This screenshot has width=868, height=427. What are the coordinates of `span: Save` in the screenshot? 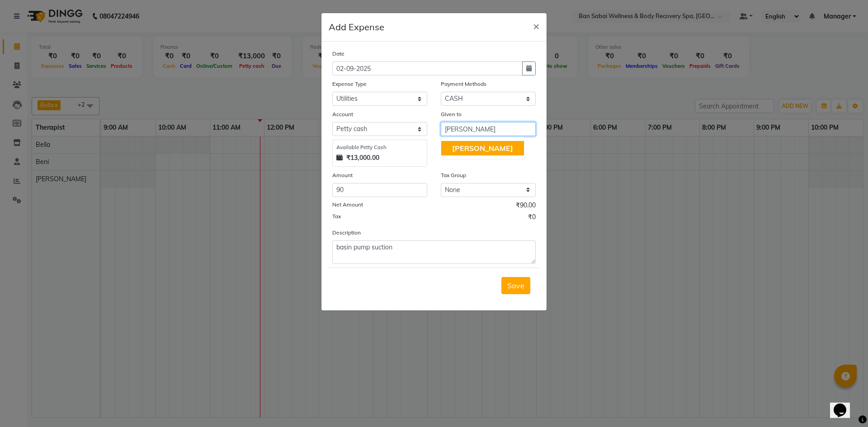 It's located at (516, 286).